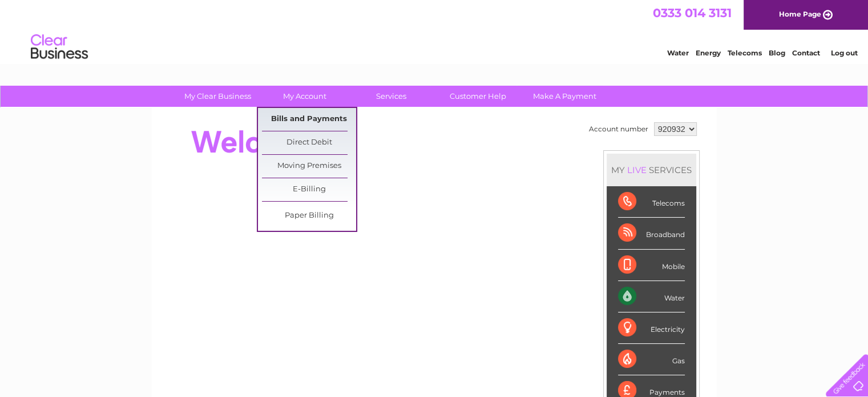 The height and width of the screenshot is (397, 868). I want to click on a: 0333 014 3131, so click(692, 13).